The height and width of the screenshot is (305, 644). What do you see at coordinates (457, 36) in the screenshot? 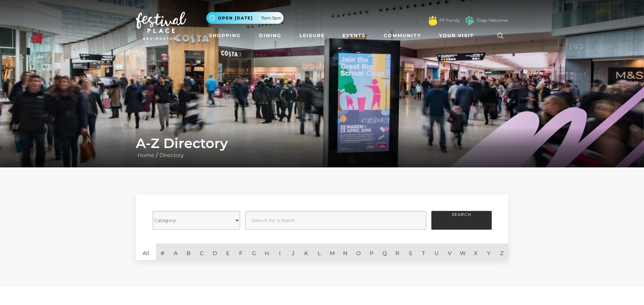
I see `span: Your Visit` at bounding box center [457, 36].